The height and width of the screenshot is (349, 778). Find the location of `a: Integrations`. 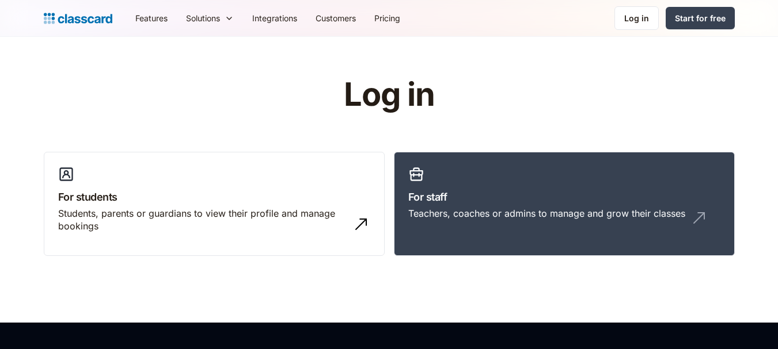

a: Integrations is located at coordinates (275, 18).